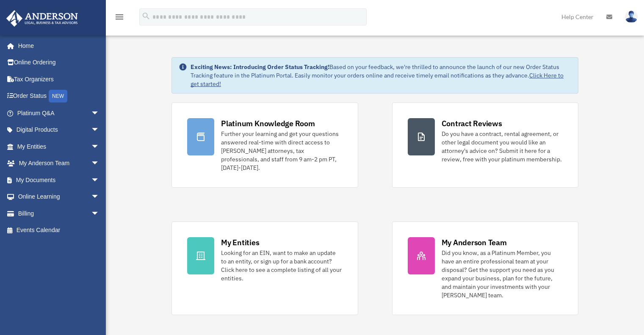 Image resolution: width=644 pixels, height=335 pixels. I want to click on div: Looking for an EIN, want to make an update to an entity, or sign up for a bank account? Click her..., so click(281, 265).